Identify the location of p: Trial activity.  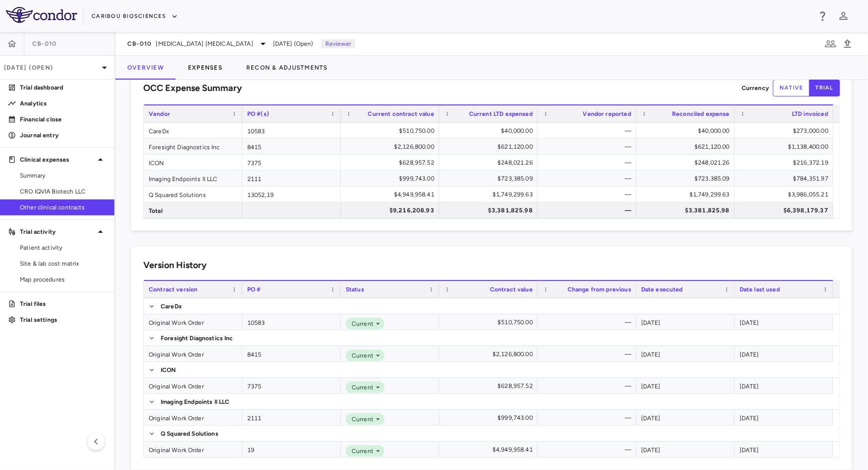
(57, 232).